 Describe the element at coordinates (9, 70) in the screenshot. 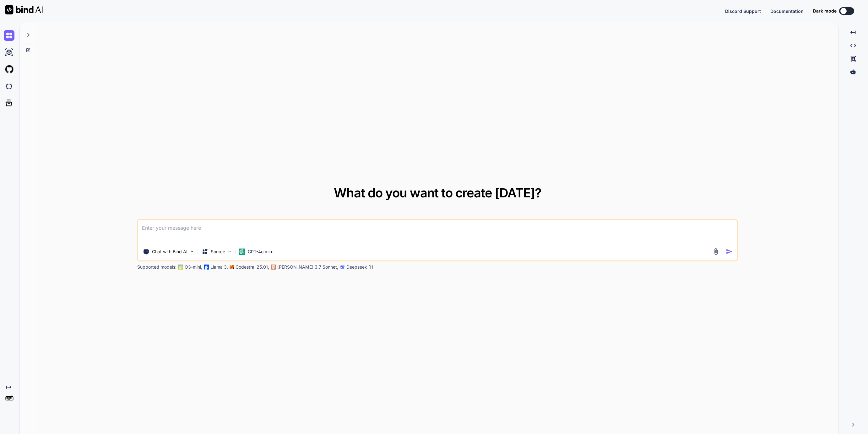

I see `img: githubLight` at that location.